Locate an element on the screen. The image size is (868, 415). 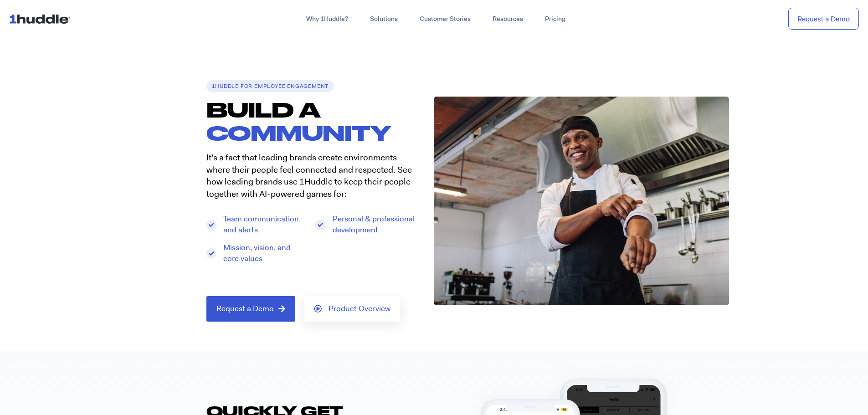
span: Team communication and alerts is located at coordinates (263, 224).